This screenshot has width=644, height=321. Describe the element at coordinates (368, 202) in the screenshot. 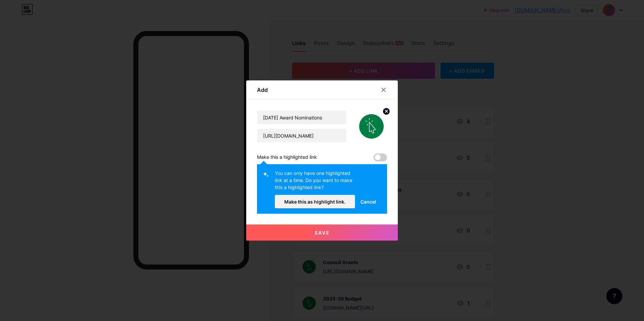

I see `span: Cancel` at that location.